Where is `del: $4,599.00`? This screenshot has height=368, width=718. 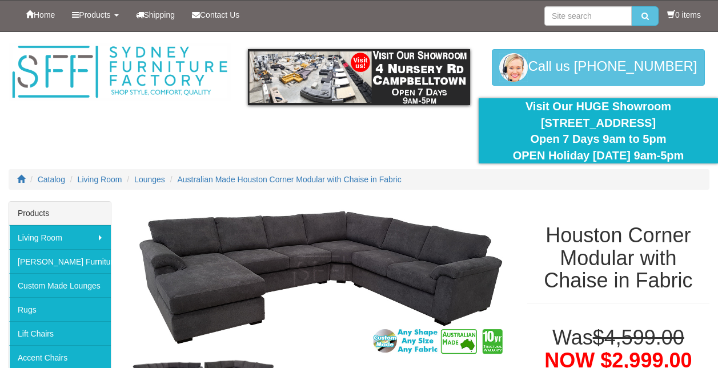
del: $4,599.00 is located at coordinates (639, 337).